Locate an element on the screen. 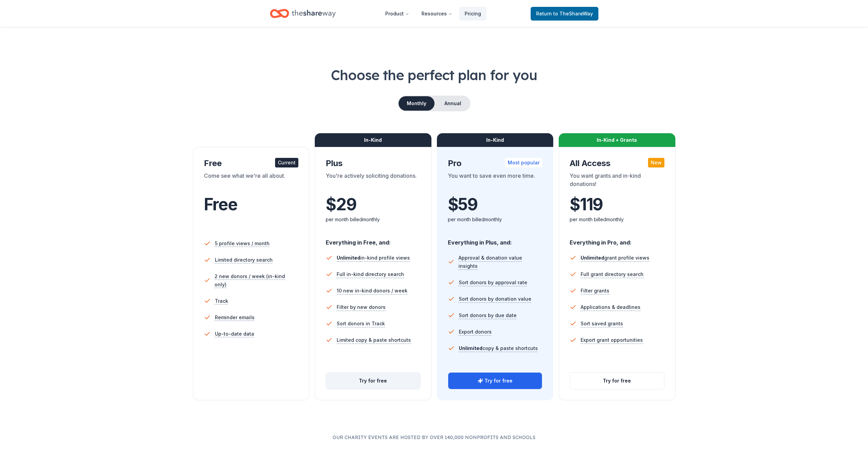 The width and height of the screenshot is (868, 450). p: Our charity events are hosted by over 140,000 nonprofits and schools is located at coordinates (434, 438).